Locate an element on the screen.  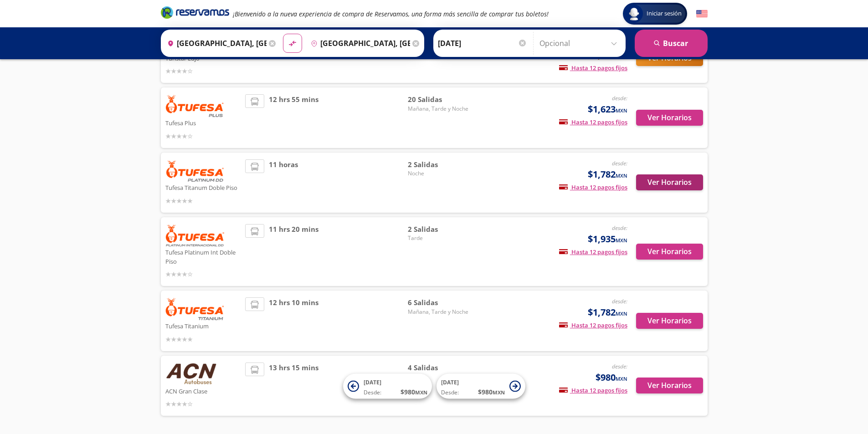
span: 20 Salidas is located at coordinates (440, 99).